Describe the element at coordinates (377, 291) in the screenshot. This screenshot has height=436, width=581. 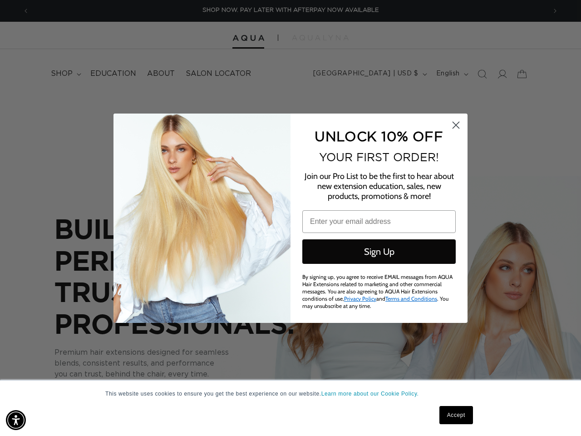
I see `span: By signing up, you agree to receive EMAIL messages from AQUA Hair Extensions related to marketing...` at that location.